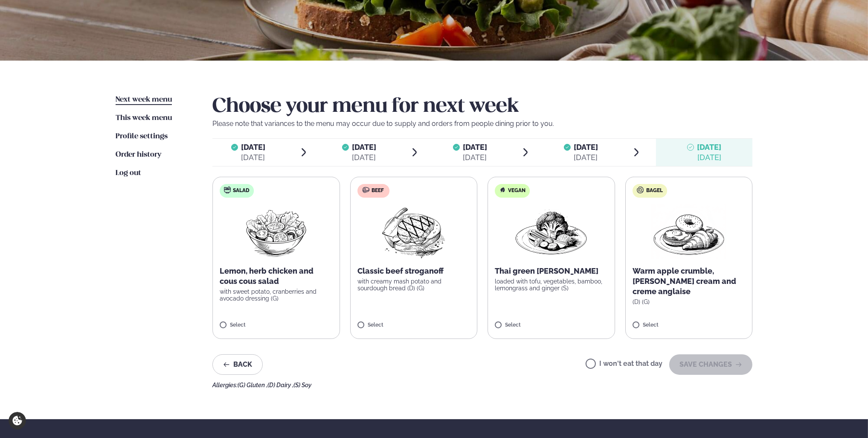 This screenshot has height=438, width=868. Describe the element at coordinates (711, 365) in the screenshot. I see `button: SAVE CHANGES` at that location.